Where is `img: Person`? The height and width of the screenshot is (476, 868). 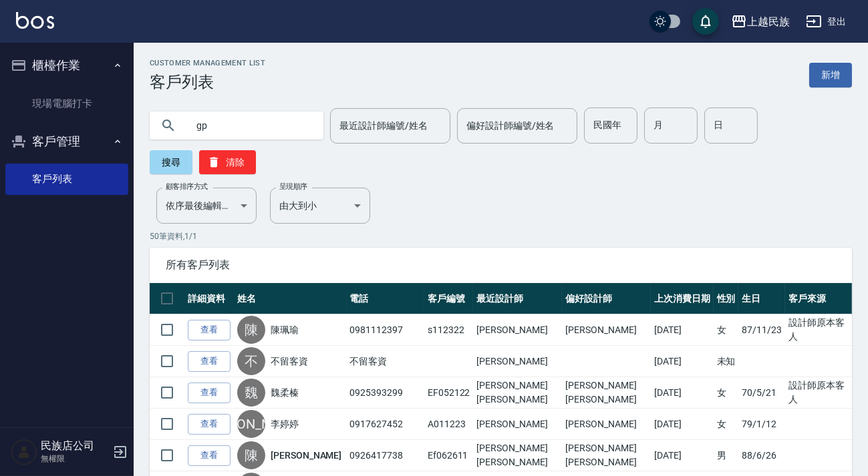 img: Person is located at coordinates (24, 452).